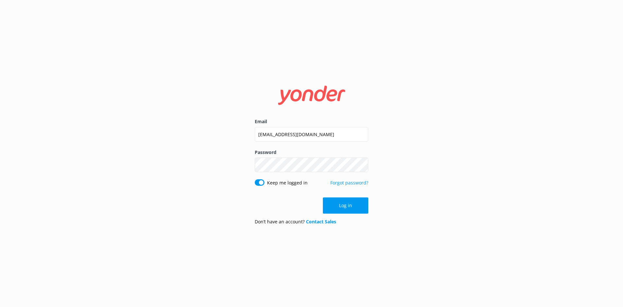 This screenshot has width=623, height=307. What do you see at coordinates (349, 183) in the screenshot?
I see `a: Forgot password?` at bounding box center [349, 183].